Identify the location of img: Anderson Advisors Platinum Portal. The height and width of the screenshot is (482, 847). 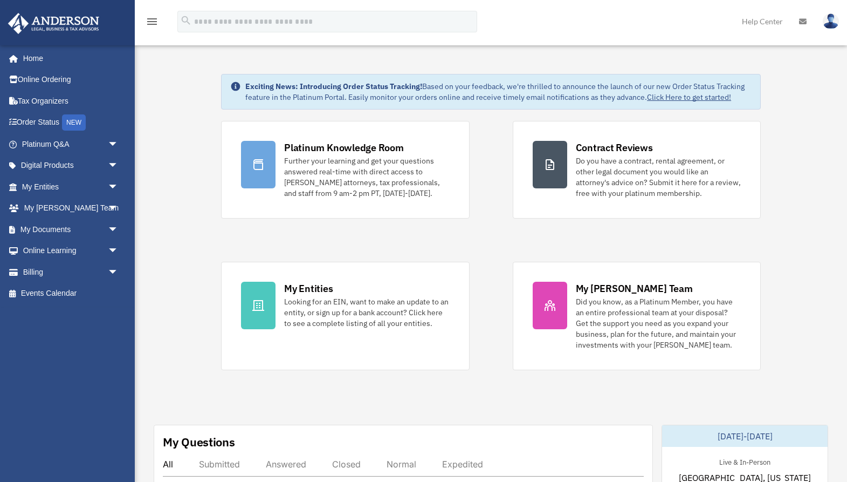
(53, 23).